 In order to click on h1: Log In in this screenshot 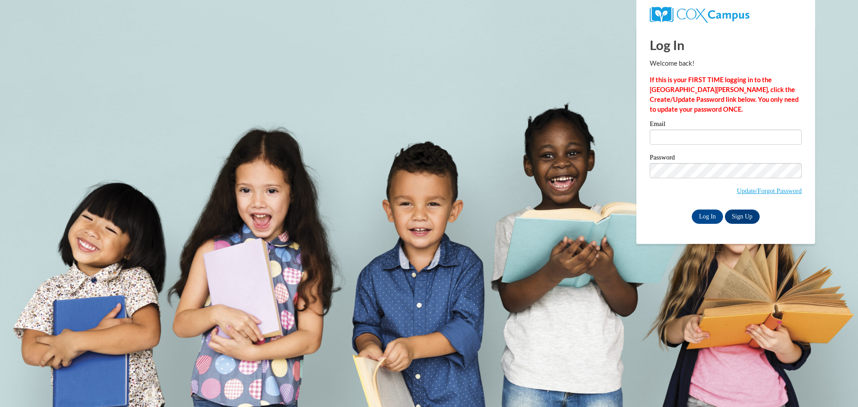, I will do `click(726, 45)`.